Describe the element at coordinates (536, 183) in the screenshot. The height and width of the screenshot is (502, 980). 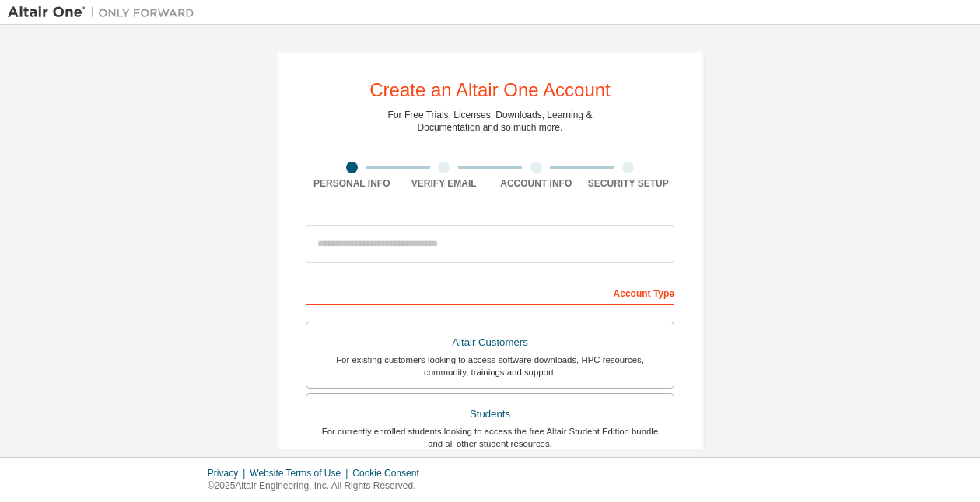
I see `div: Account Info` at that location.